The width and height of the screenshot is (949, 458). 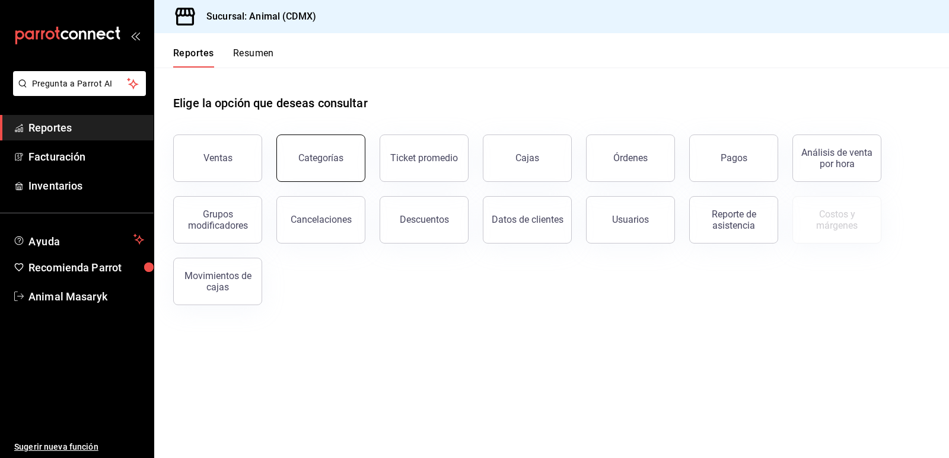 What do you see at coordinates (321, 158) in the screenshot?
I see `button: Categorías` at bounding box center [321, 158].